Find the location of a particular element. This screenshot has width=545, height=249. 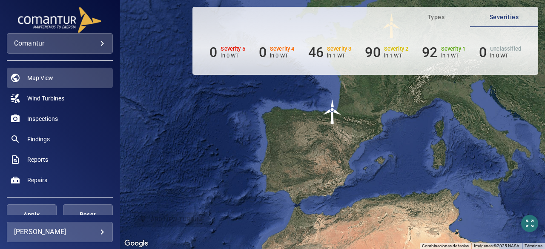

a: Términos is located at coordinates (533, 246).